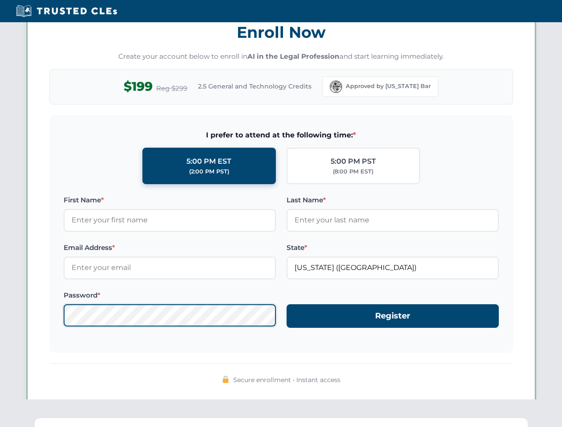 The image size is (562, 427). I want to click on label: Email Address, so click(169, 248).